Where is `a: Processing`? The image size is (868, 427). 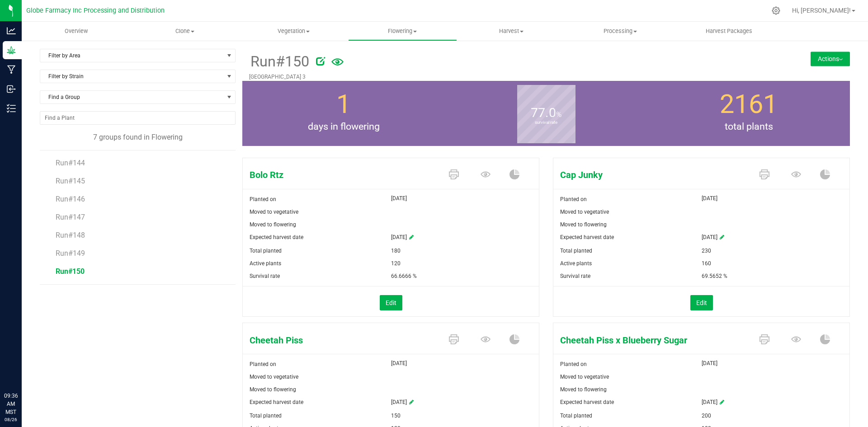
a: Processing is located at coordinates (620, 31).